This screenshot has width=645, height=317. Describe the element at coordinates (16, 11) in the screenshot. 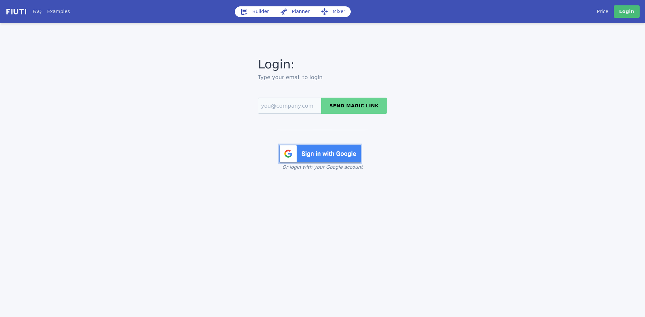

I see `img: f731f27.png` at that location.